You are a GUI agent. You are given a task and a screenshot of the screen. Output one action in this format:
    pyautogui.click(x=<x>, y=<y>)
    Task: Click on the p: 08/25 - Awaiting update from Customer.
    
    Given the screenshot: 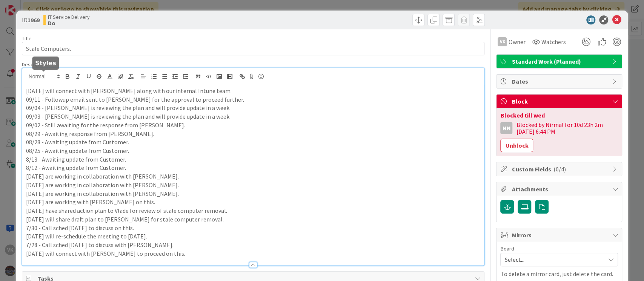 What is the action you would take?
    pyautogui.click(x=253, y=151)
    